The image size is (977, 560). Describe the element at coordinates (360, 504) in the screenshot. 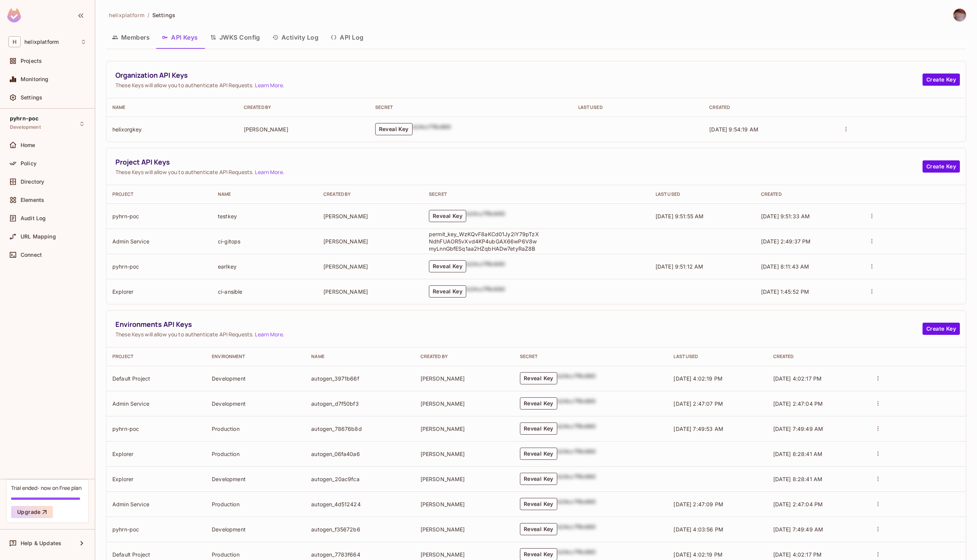

I see `td: autogen_4d512424` at that location.